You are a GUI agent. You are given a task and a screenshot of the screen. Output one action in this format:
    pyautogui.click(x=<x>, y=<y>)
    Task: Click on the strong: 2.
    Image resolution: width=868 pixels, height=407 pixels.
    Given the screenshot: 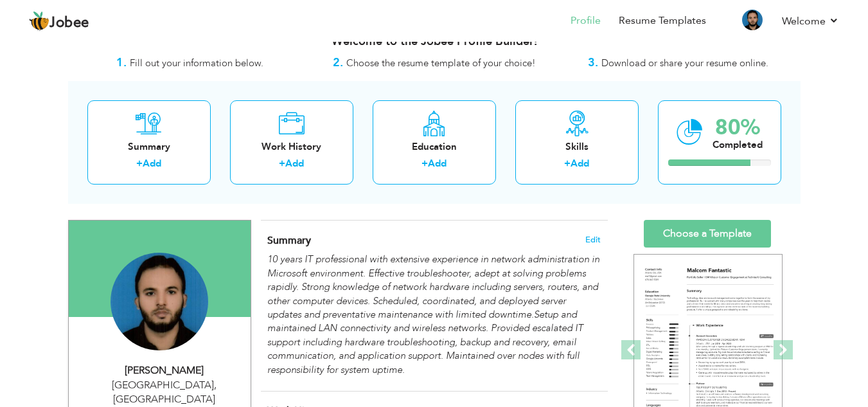 What is the action you would take?
    pyautogui.click(x=338, y=63)
    